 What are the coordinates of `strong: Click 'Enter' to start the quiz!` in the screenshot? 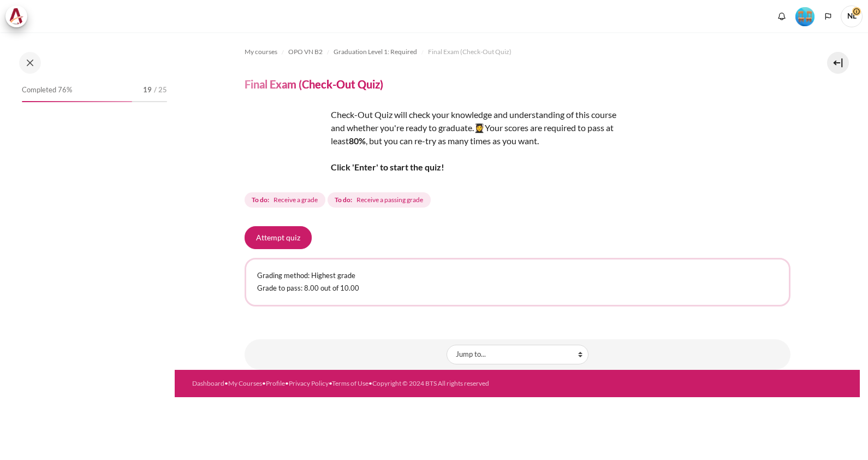 It's located at (388, 166).